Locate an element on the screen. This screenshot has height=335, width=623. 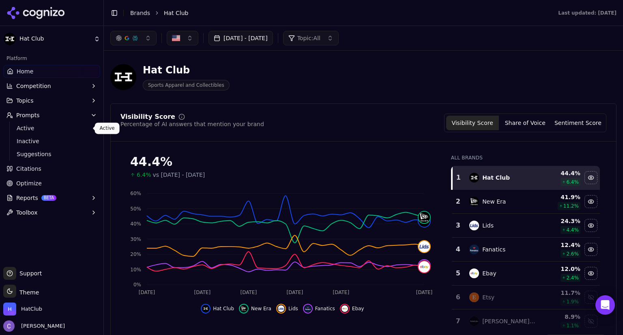
a: Suggestions is located at coordinates (52, 154).